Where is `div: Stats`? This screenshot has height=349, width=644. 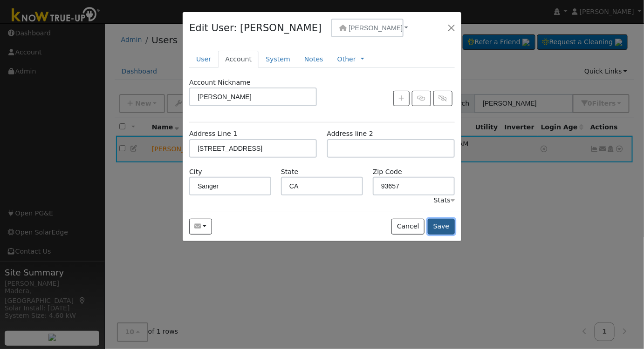 div: Stats is located at coordinates (444, 200).